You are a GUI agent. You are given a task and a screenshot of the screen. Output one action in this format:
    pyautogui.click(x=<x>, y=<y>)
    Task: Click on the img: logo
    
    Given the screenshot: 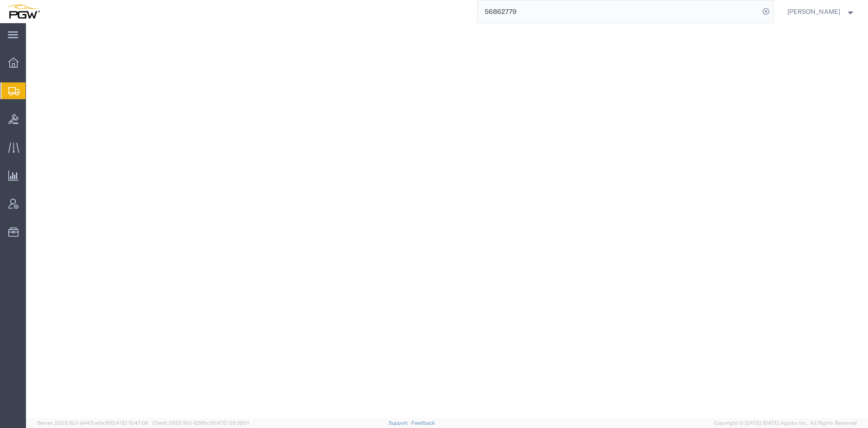 What is the action you would take?
    pyautogui.click(x=23, y=11)
    